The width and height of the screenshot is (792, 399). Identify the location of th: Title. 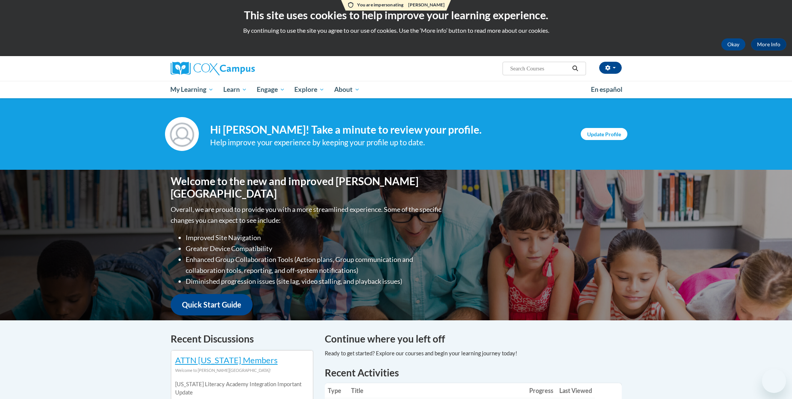
(437, 390).